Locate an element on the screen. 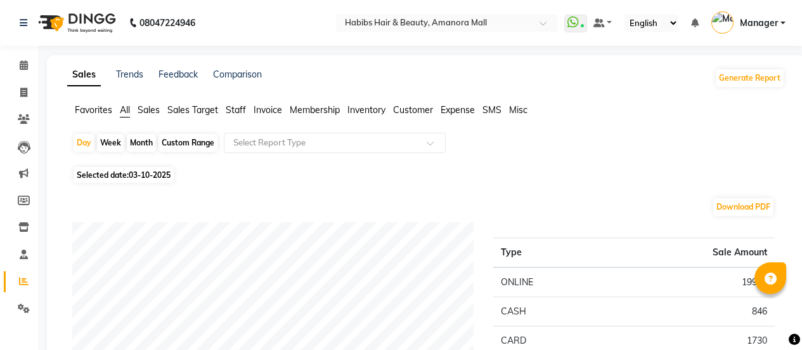 This screenshot has width=802, height=350. span: Expense is located at coordinates (458, 110).